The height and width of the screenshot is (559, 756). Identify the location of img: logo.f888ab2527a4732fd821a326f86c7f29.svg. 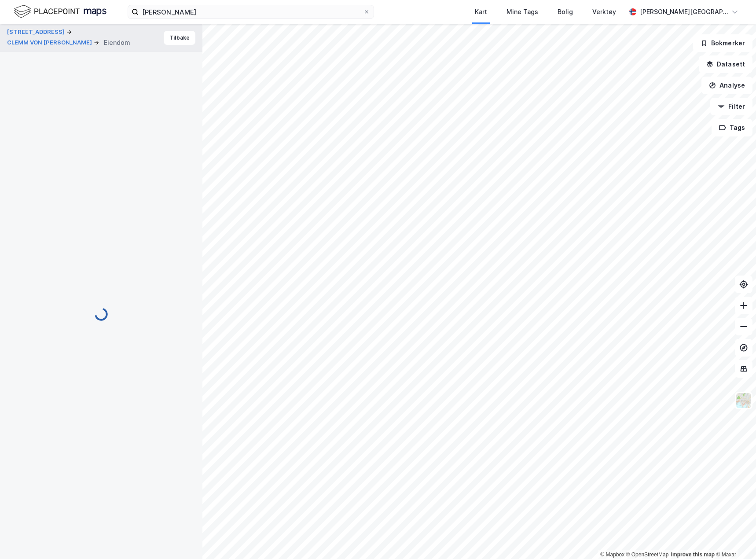
(60, 12).